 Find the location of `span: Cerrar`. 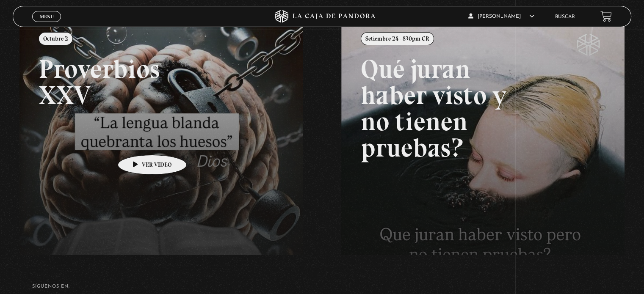

span: Cerrar is located at coordinates (47, 24).